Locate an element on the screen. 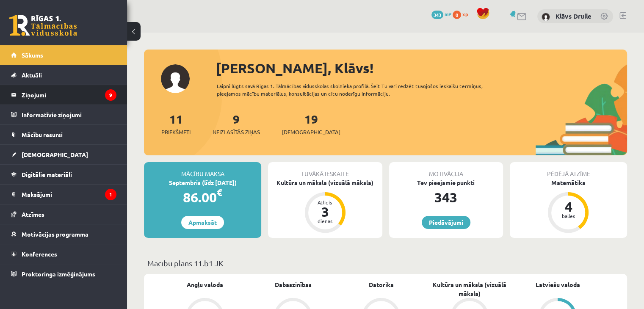 The image size is (644, 309). a: Mācību resursi is located at coordinates (63, 135).